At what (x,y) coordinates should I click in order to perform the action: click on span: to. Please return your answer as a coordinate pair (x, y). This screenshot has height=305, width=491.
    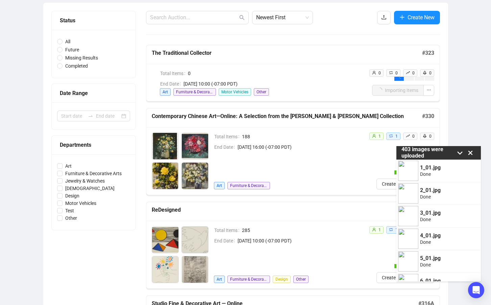
    Looking at the image, I should click on (91, 116).